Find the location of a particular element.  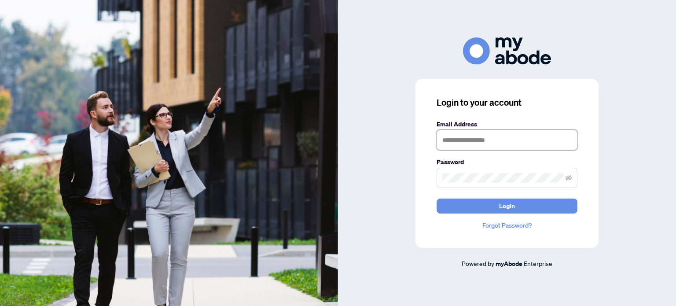

a: Forgot Password? is located at coordinates (507, 225).